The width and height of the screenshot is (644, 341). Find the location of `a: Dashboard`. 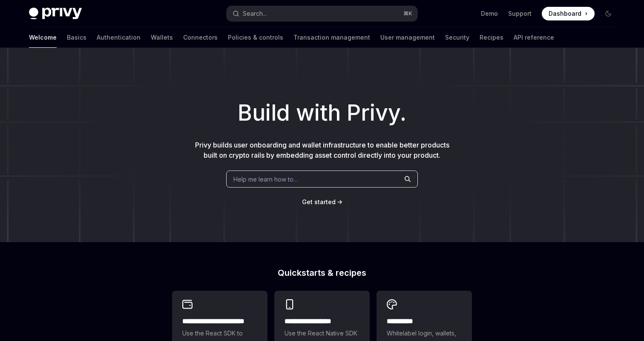

a: Dashboard is located at coordinates (569, 14).